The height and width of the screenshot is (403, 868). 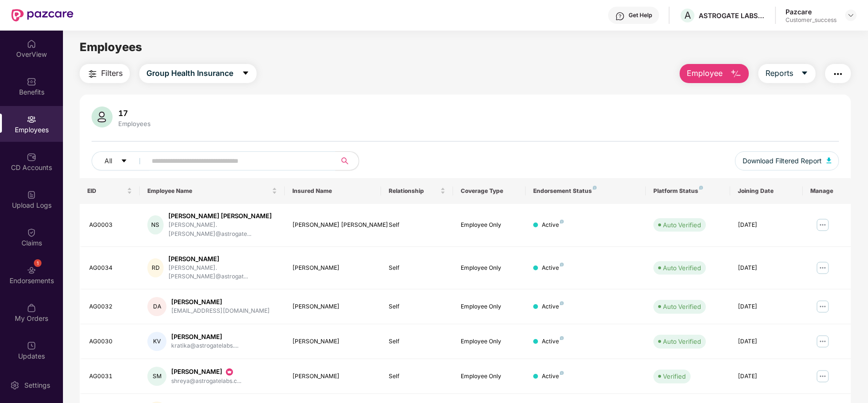 I want to click on img: New Pazcare Logo, so click(x=42, y=15).